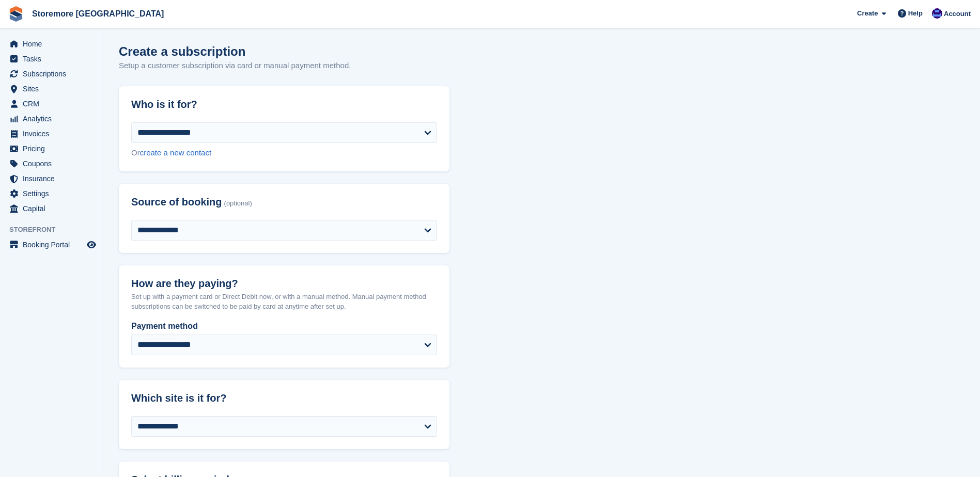  Describe the element at coordinates (915, 14) in the screenshot. I see `span: Help` at that location.